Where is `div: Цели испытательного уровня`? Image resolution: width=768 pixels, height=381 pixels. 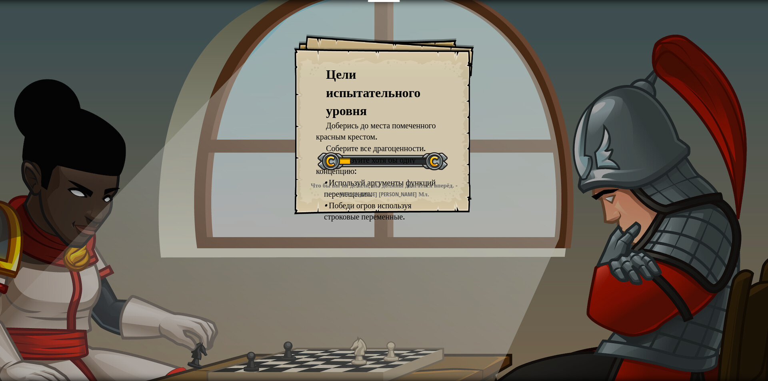
div: Цели испытательного уровня is located at coordinates (384, 92).